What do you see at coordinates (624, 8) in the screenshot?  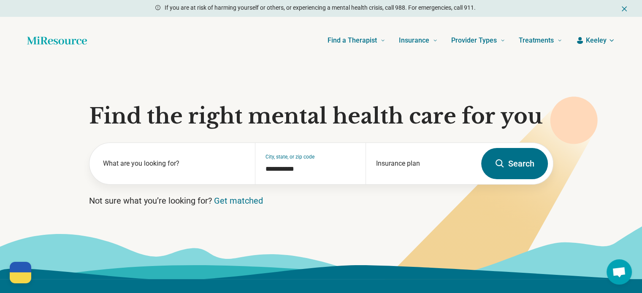 I see `button: Dismiss` at bounding box center [624, 8].